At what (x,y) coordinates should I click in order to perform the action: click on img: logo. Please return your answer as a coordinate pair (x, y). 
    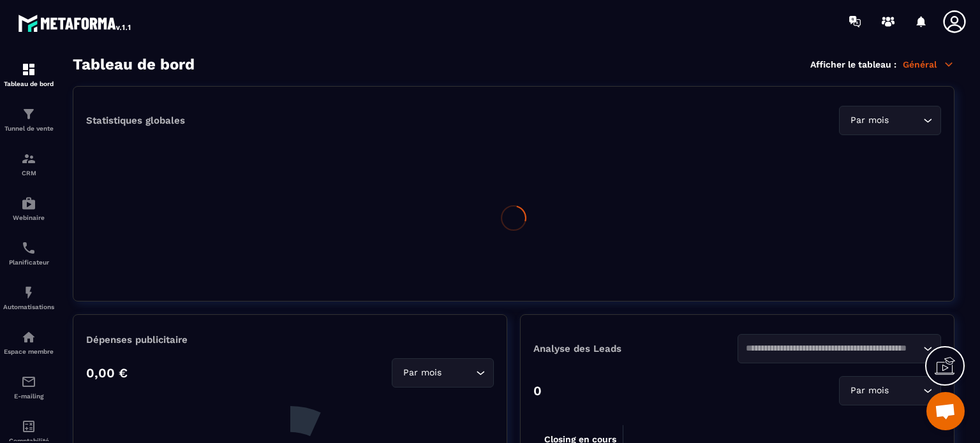
    Looking at the image, I should click on (75, 23).